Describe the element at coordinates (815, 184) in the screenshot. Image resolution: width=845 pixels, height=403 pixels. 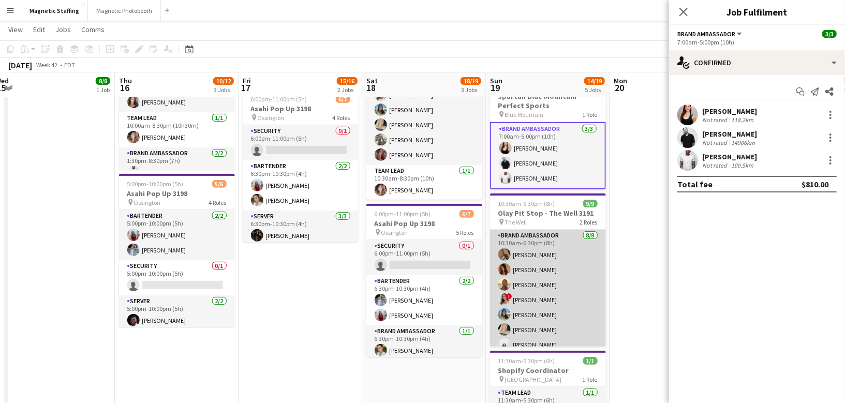
I see `div: $810.00` at that location.